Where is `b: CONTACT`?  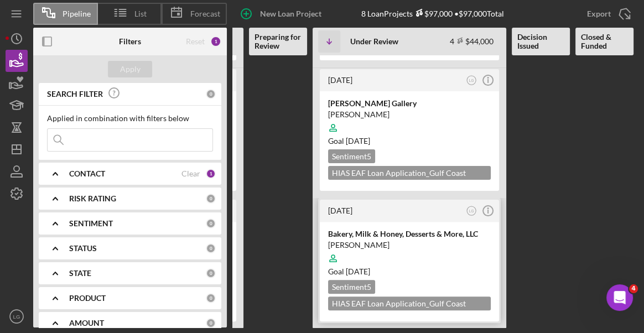
b: CONTACT is located at coordinates (87, 174).